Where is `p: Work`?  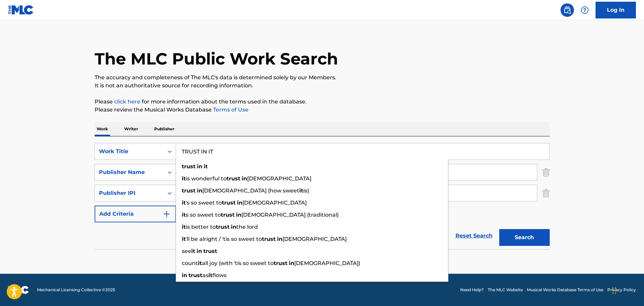 p: Work is located at coordinates (102, 129).